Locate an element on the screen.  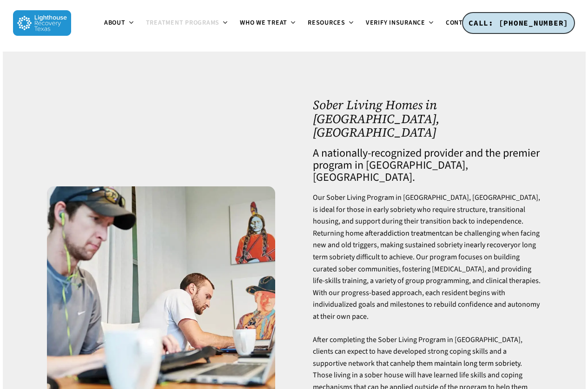
a: Verify Insurance is located at coordinates (400, 23).